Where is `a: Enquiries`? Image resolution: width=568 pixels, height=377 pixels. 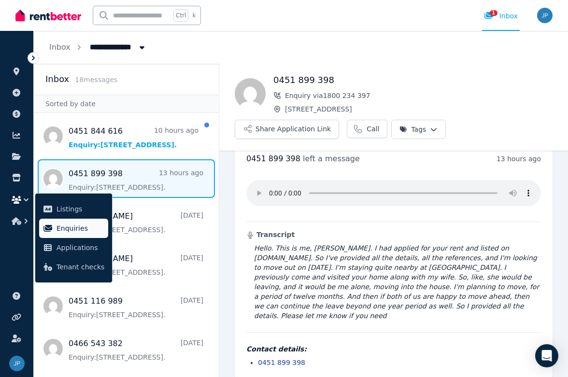 a: Enquiries is located at coordinates (73, 228).